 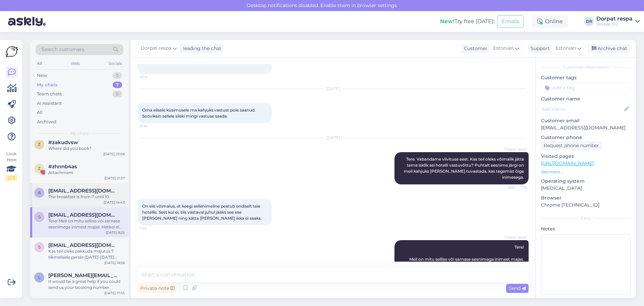 What do you see at coordinates (11, 166) in the screenshot?
I see `div: Look Here` at bounding box center [11, 166].